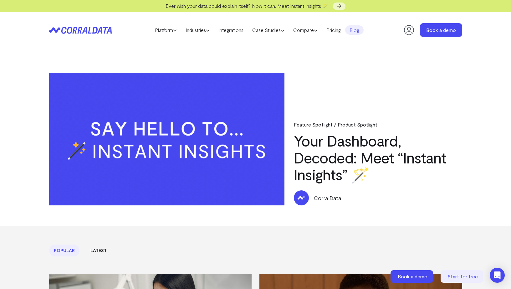 The image size is (511, 289). Describe the element at coordinates (247, 6) in the screenshot. I see `span: Ever wish your data could explain itself? Now it can. Meet Instant Insights 🪄` at that location.